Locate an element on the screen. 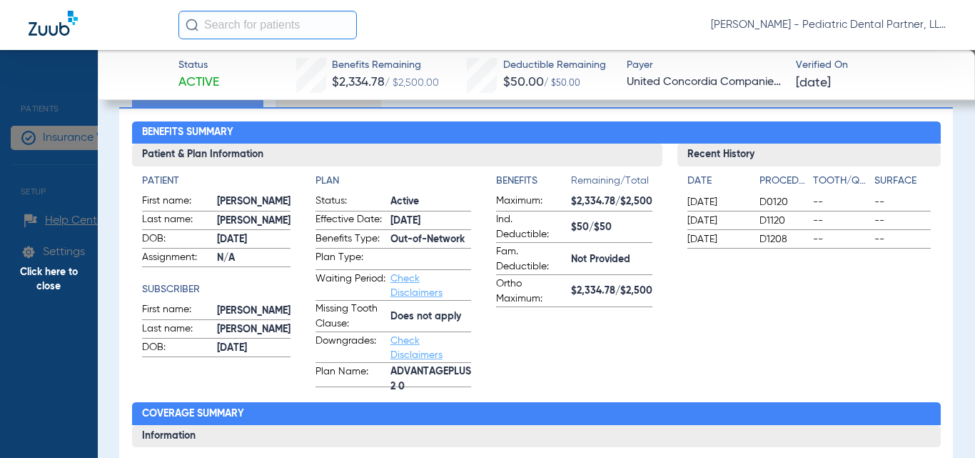 This screenshot has height=458, width=975. h2: Benefits Summary is located at coordinates (536, 133).